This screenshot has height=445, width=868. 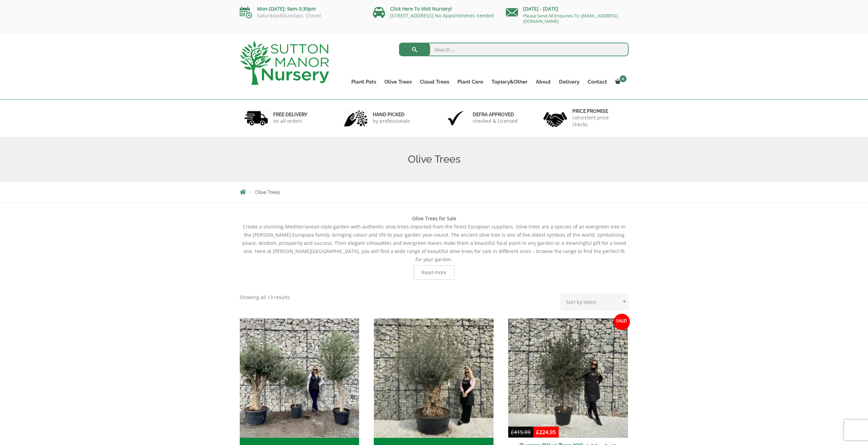 What do you see at coordinates (598, 121) in the screenshot?
I see `p: consistent price checks` at bounding box center [598, 121].